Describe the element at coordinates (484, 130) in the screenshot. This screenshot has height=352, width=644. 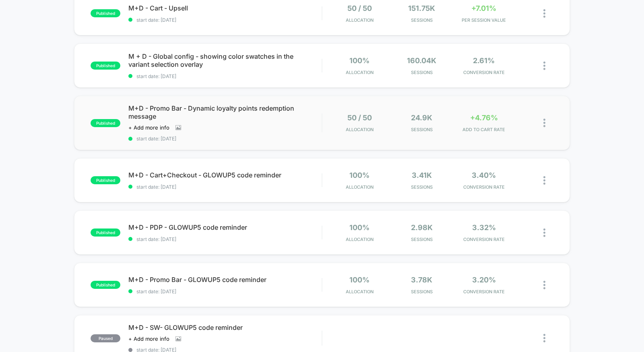
I see `span: ADD TO CART RATE` at that location.